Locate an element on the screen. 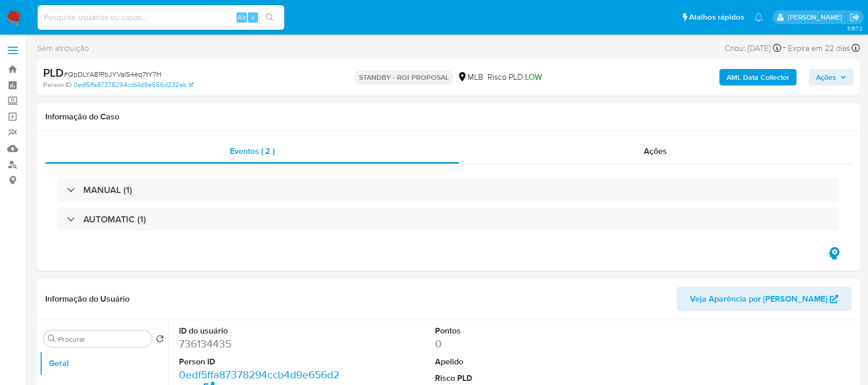  h1: Informação do Usuário is located at coordinates (88, 299).